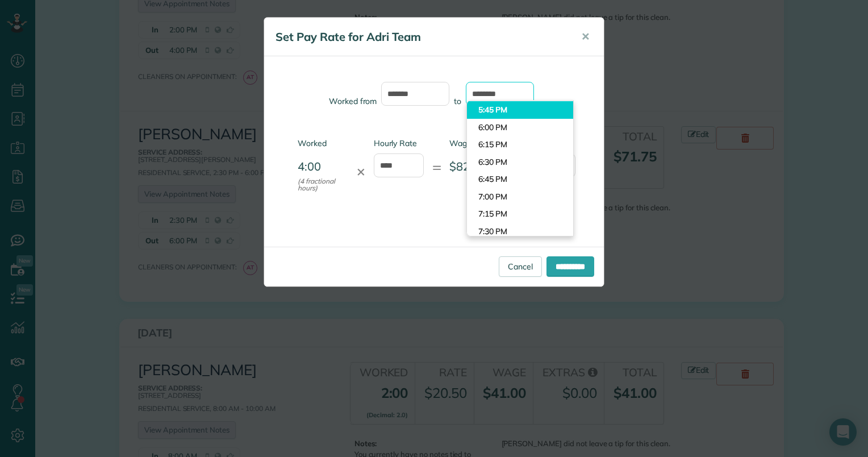 The height and width of the screenshot is (457, 868). What do you see at coordinates (420, 37) in the screenshot?
I see `h5: Set Pay Rate for Adri Team` at bounding box center [420, 37].